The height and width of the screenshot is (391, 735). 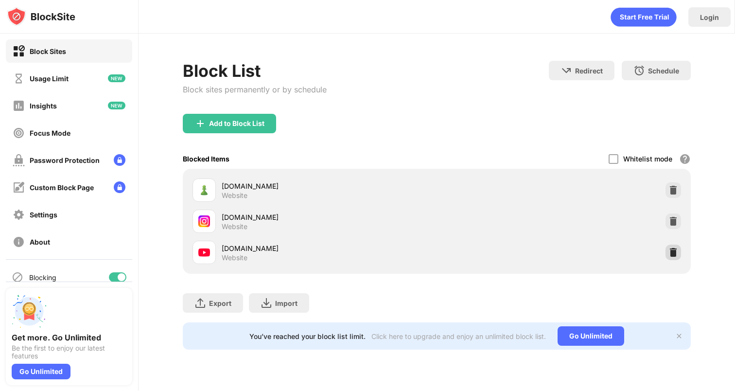 I want to click on div: Export, so click(x=220, y=303).